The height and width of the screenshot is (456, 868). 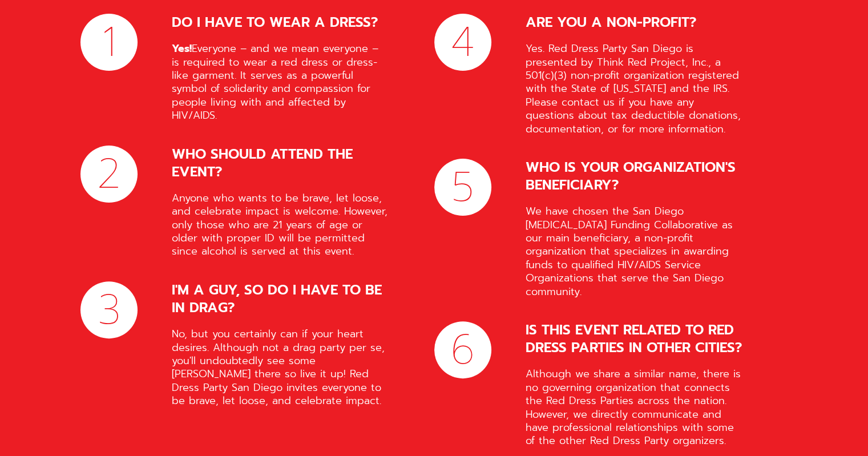 I want to click on div: 1, so click(x=109, y=42).